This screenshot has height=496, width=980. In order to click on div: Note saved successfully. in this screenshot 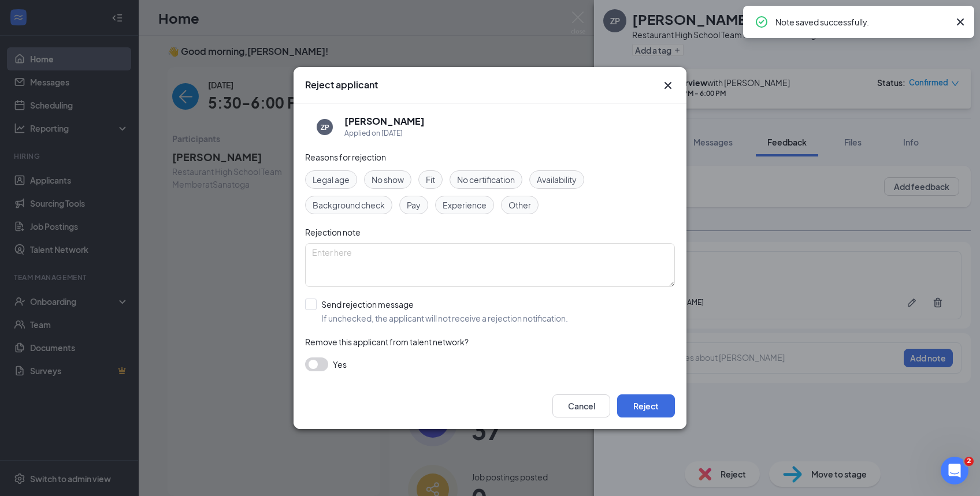, I will do `click(862, 22)`.